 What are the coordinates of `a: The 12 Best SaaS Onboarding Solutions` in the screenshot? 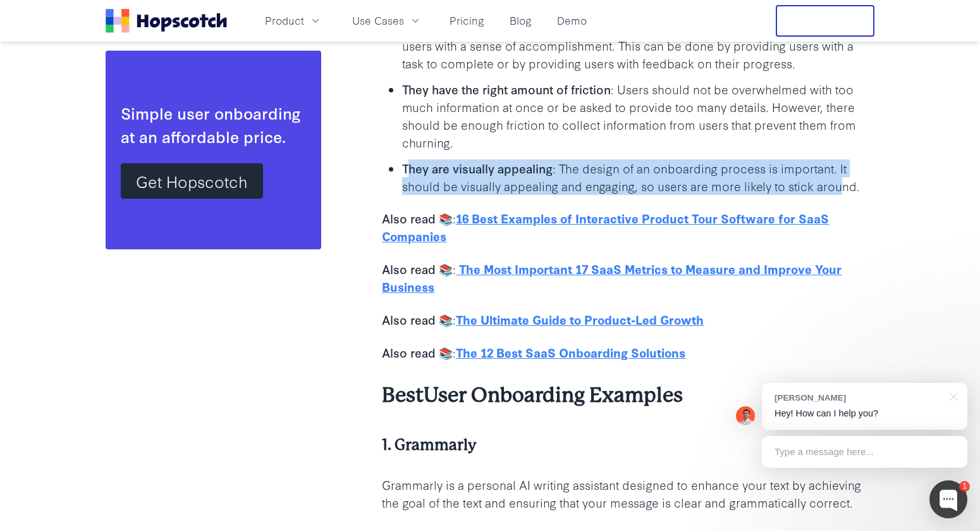 It's located at (570, 352).